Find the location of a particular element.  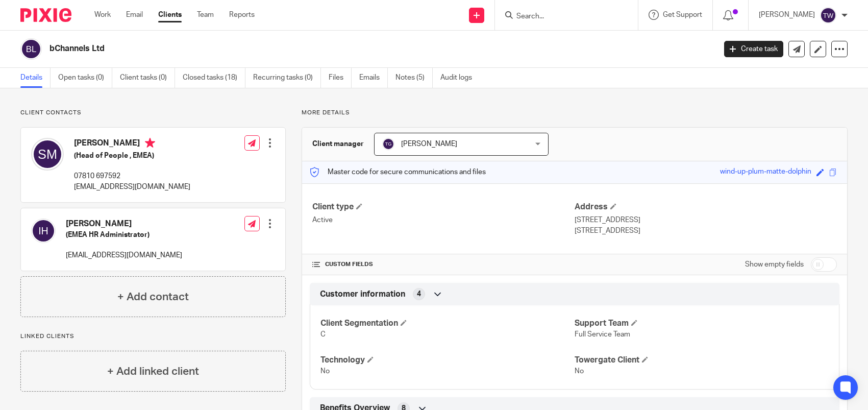

a: Files is located at coordinates (340, 78).